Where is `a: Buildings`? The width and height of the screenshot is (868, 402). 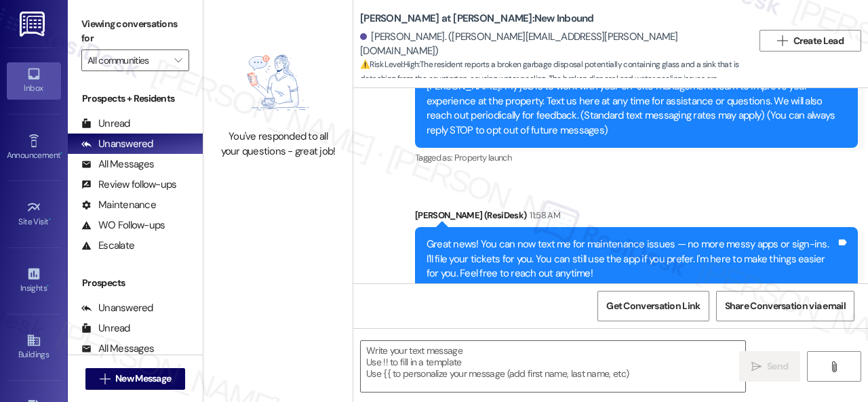 a: Buildings is located at coordinates (34, 348).